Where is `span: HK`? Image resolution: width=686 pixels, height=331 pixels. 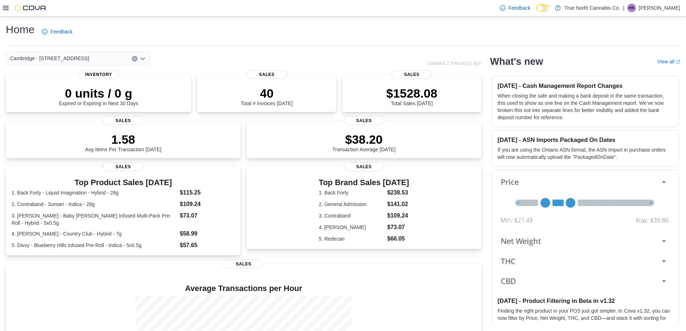 span: HK is located at coordinates (632, 8).